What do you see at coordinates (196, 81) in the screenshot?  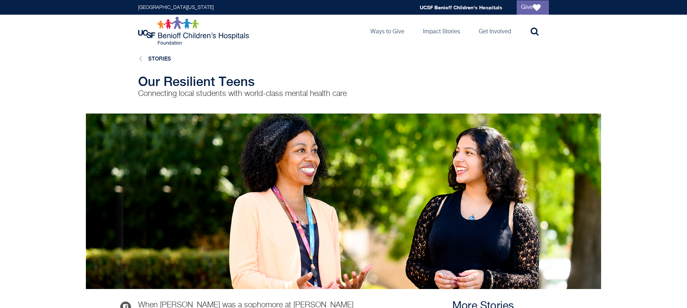 I see `span: Our Resilient Teens` at bounding box center [196, 81].